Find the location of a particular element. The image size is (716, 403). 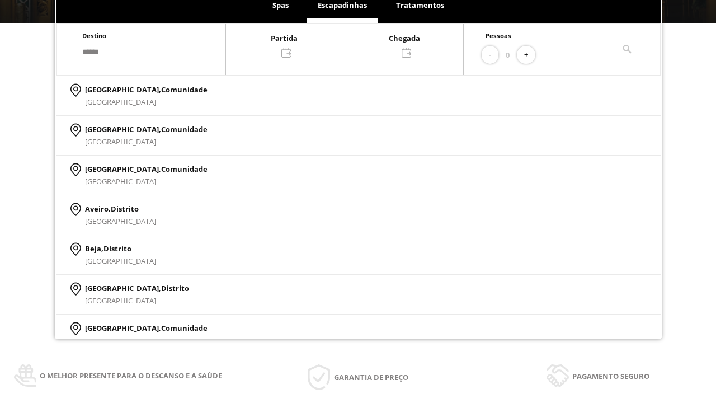

span: Garantia de preço is located at coordinates (371, 377).